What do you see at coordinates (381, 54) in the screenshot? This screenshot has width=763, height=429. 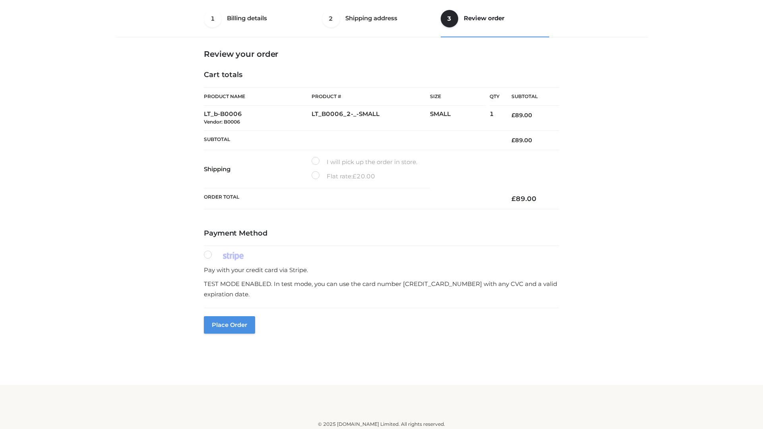 I see `h3: Review your order` at bounding box center [381, 54].